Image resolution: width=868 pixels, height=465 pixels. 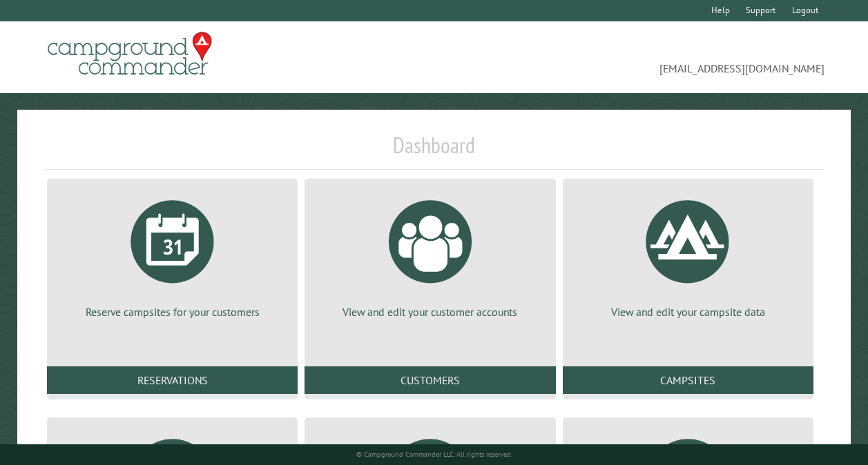 I want to click on img: Campground Commander, so click(x=129, y=53).